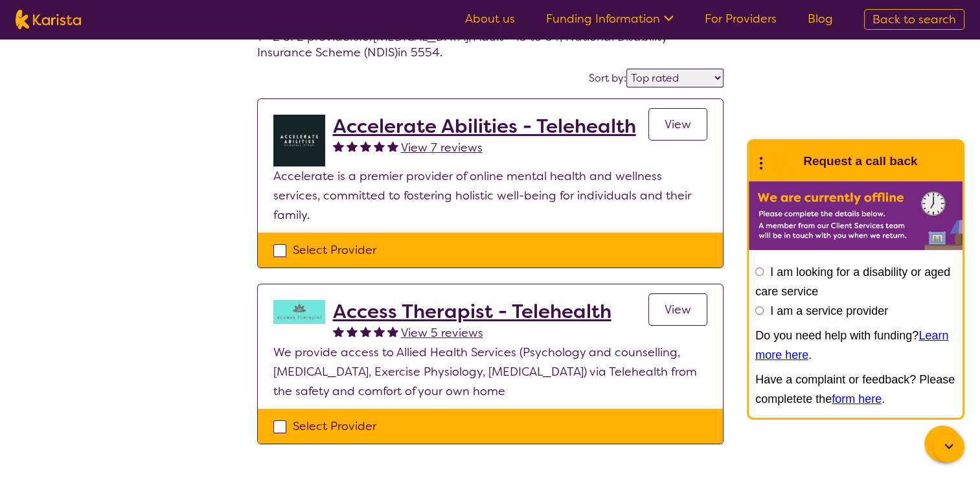 The height and width of the screenshot is (478, 980). I want to click on img: Karista offline chat form to request call back, so click(856, 216).